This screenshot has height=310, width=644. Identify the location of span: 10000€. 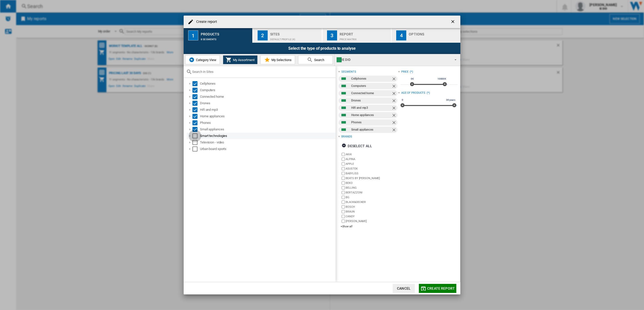
(442, 79).